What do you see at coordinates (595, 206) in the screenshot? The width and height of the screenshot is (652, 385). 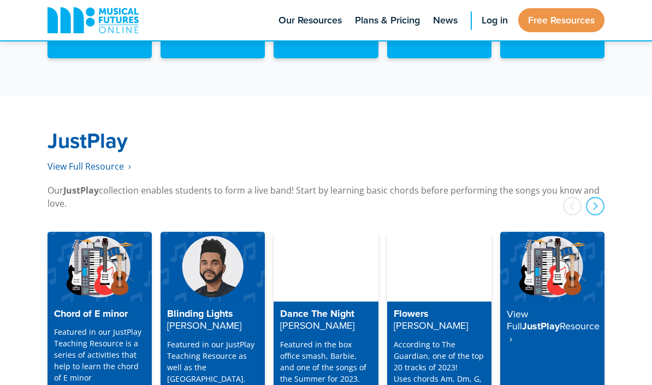 I see `div: next` at bounding box center [595, 206].